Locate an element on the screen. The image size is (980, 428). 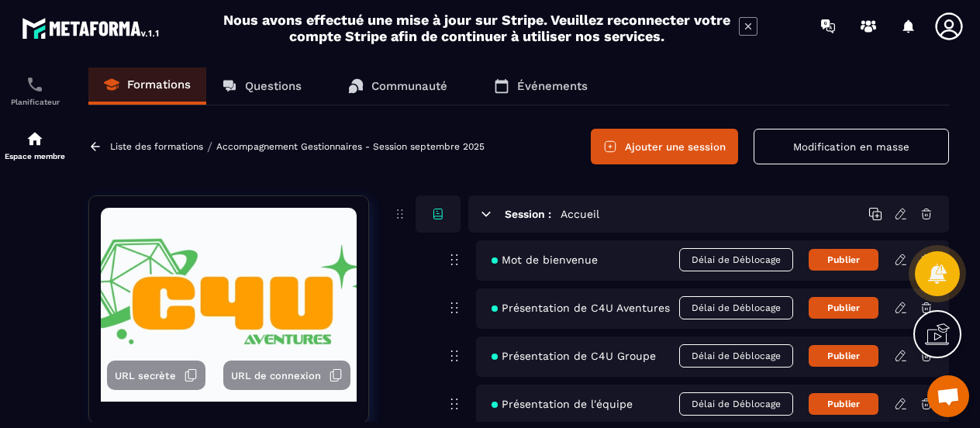
p: Liste des formations is located at coordinates (157, 147).